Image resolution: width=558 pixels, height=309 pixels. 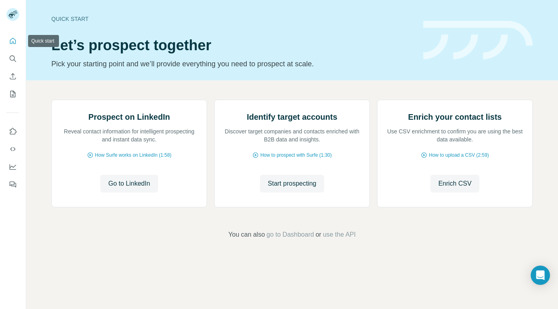 What do you see at coordinates (133, 155) in the screenshot?
I see `span: How Surfe works on LinkedIn (1:58)` at bounding box center [133, 155].